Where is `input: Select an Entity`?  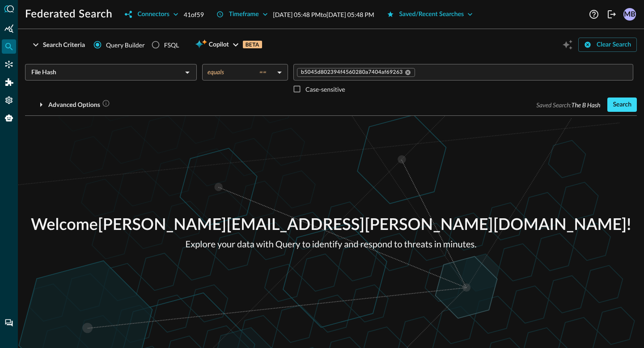
input: Select an Entity is located at coordinates (104, 72).